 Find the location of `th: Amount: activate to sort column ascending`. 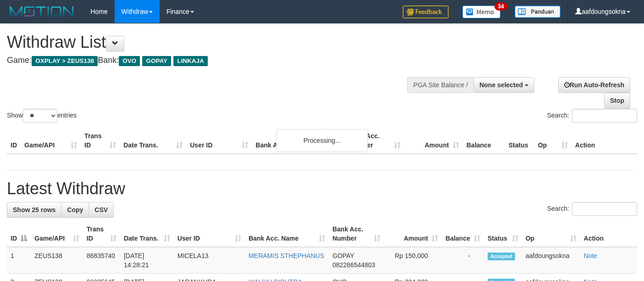

th: Amount: activate to sort column ascending is located at coordinates (413, 234).